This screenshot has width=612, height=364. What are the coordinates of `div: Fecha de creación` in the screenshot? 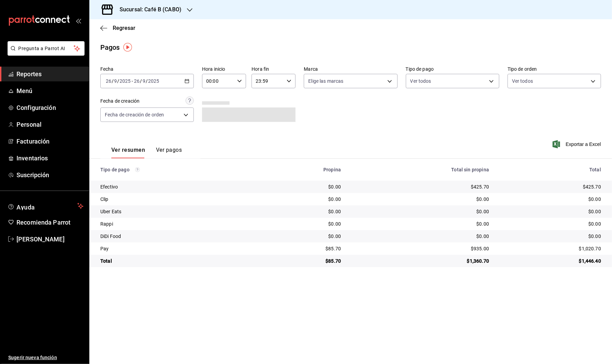 It's located at (120, 101).